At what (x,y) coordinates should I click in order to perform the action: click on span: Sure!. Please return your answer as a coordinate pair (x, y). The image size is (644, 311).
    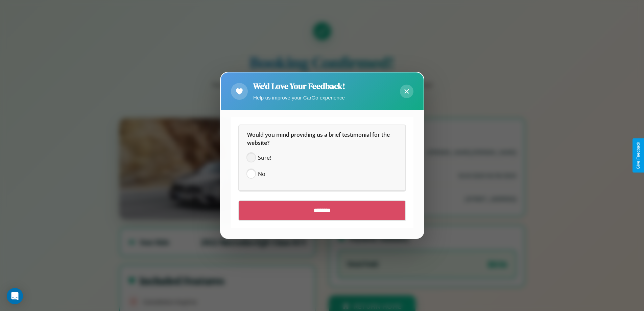
    Looking at the image, I should click on (265, 158).